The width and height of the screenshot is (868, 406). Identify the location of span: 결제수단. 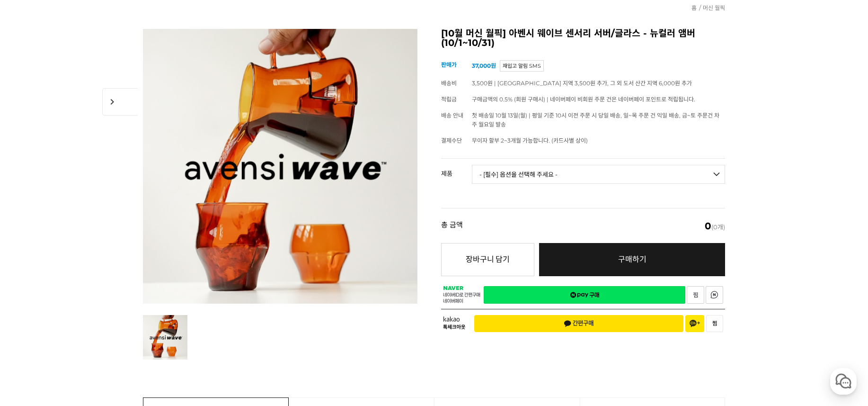
(451, 140).